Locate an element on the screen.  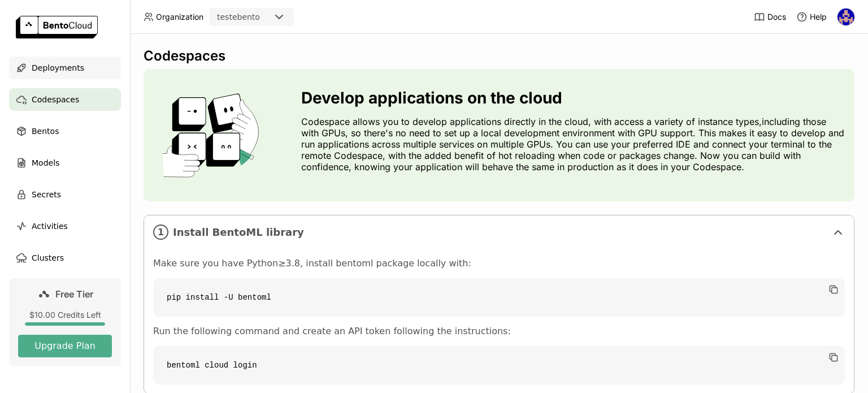
span: Organization is located at coordinates (179, 17).